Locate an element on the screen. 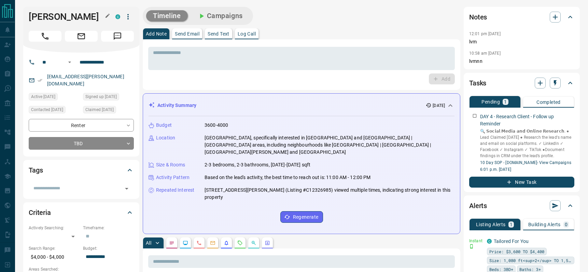 The height and width of the screenshot is (272, 588). p: Activity Summary is located at coordinates (177, 105).